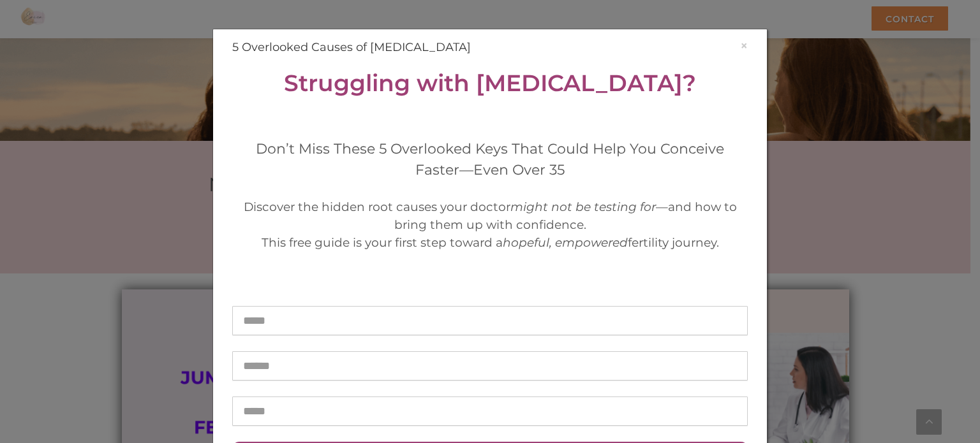  Describe the element at coordinates (490, 243) in the screenshot. I see `div: This free guide is your first step toward a fertility journey.` at that location.